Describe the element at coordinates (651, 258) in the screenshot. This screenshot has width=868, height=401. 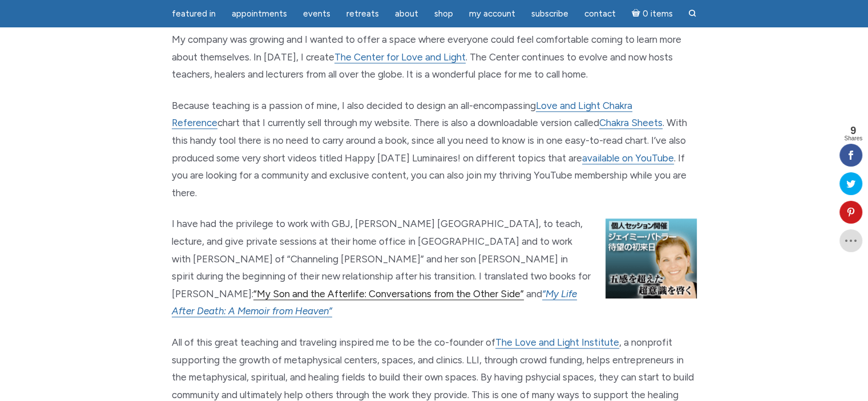
I see `img: 20090726jamie` at that location.